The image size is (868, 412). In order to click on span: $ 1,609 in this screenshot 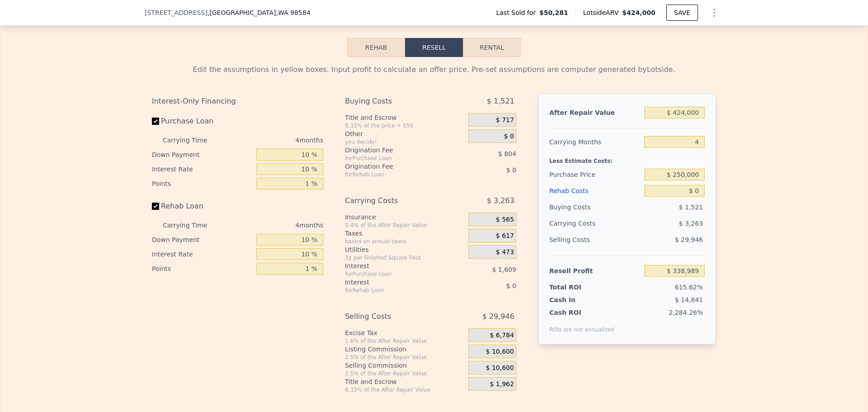, I will do `click(504, 270)`.